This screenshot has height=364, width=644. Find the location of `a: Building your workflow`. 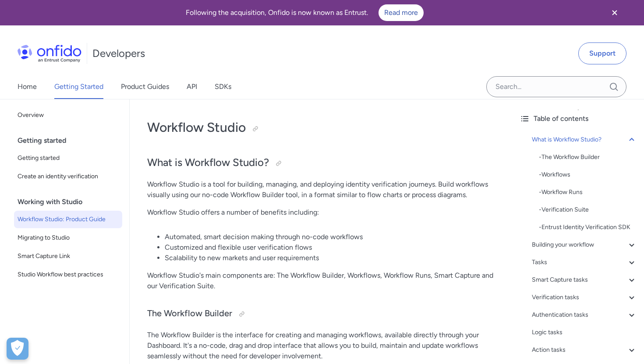

a: Building your workflow is located at coordinates (584, 245).